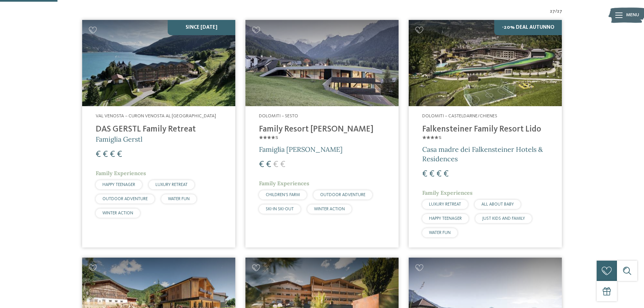 This screenshot has height=308, width=644. I want to click on span: Casa madre dei Falkensteiner Hotels & Residences, so click(483, 154).